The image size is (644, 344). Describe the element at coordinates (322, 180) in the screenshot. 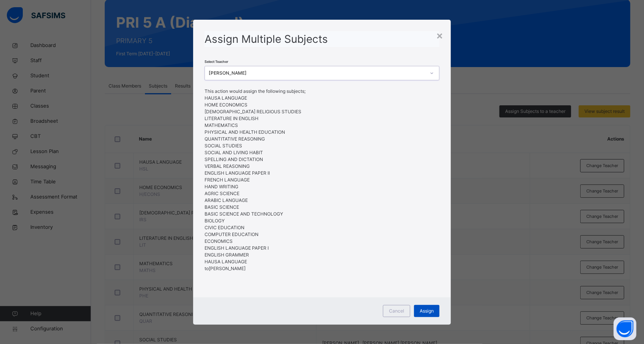

I see `li: FRENCH LANGUAGE` at that location.